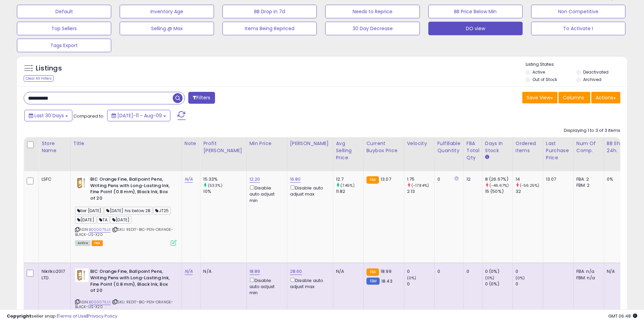 Image resolution: width=644 pixels, height=323 pixels. I want to click on span: JT25, so click(162, 210).